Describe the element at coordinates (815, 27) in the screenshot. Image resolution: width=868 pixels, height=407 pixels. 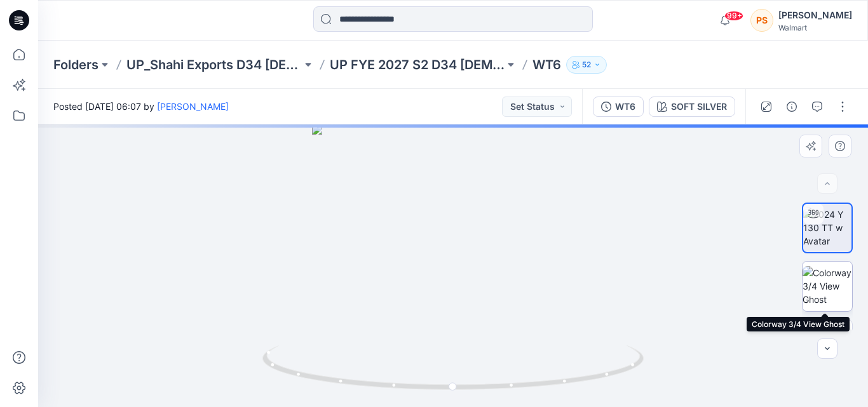
I see `div: Walmart` at that location.